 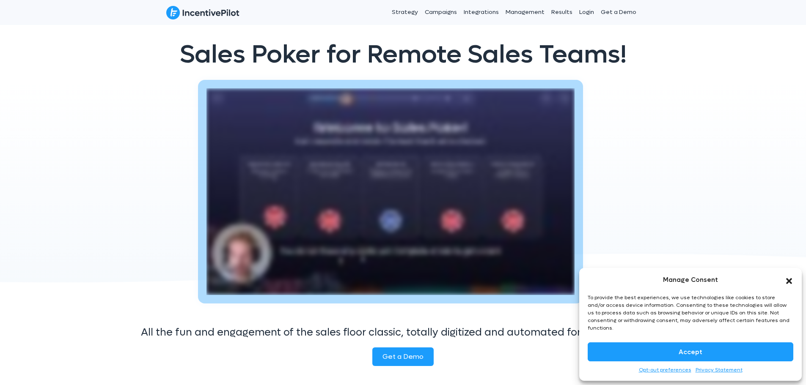 What do you see at coordinates (405, 12) in the screenshot?
I see `a: Strategy` at bounding box center [405, 12].